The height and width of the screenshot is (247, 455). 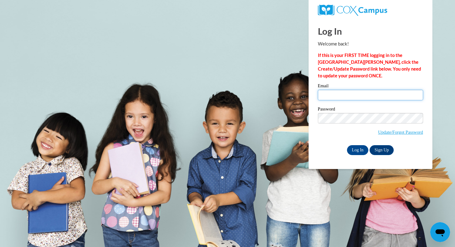 I want to click on p: Welcome back!, so click(x=371, y=44).